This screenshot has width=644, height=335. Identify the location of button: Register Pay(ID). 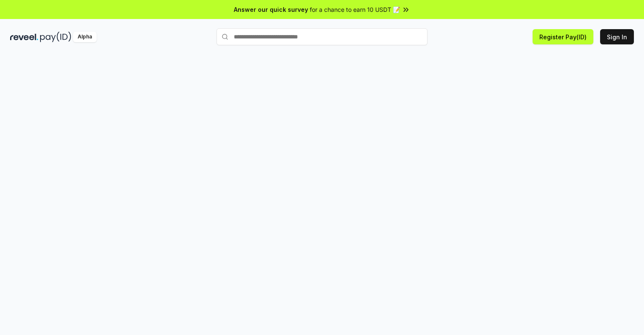
(563, 37).